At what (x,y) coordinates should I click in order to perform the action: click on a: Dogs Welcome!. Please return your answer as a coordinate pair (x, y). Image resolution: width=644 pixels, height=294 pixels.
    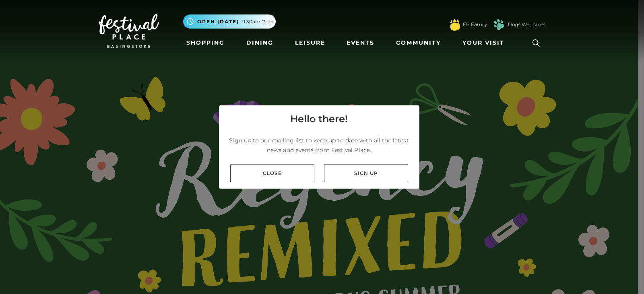
    Looking at the image, I should click on (527, 24).